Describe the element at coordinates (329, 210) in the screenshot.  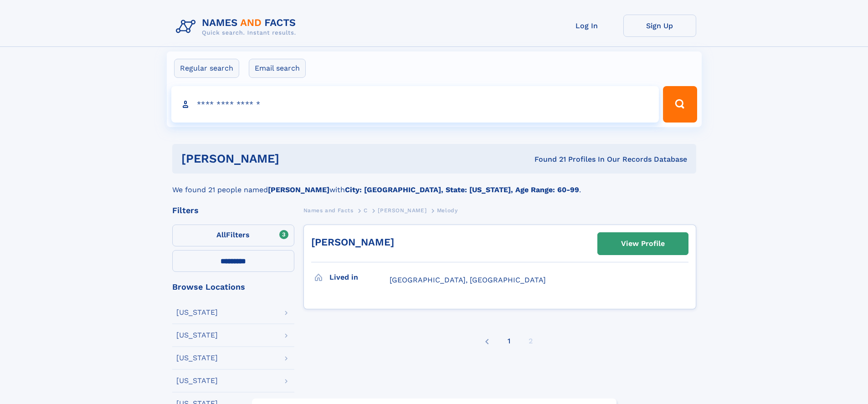
I see `a: Names and Facts` at that location.